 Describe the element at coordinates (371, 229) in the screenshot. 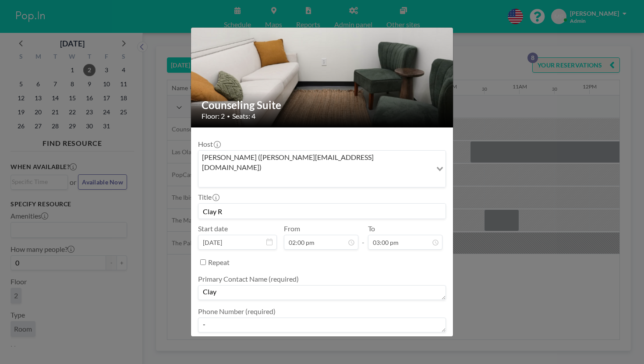

I see `label: To` at that location.